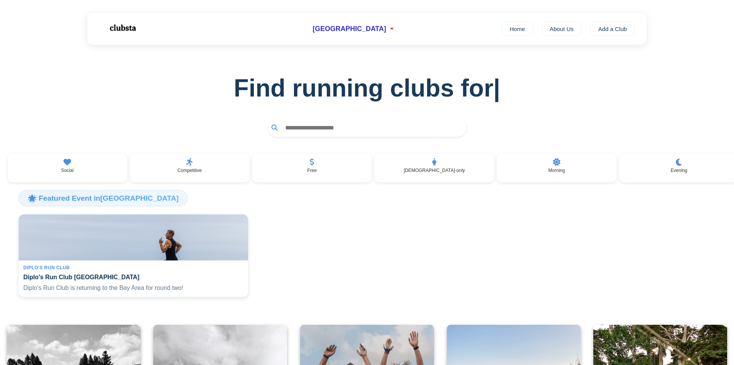  I want to click on a: About Us, so click(562, 29).